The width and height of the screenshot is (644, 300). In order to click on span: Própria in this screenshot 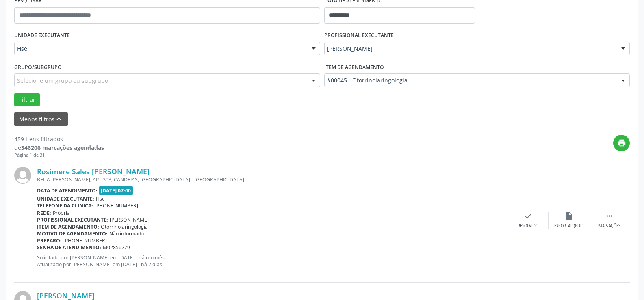, I will do `click(61, 213)`.